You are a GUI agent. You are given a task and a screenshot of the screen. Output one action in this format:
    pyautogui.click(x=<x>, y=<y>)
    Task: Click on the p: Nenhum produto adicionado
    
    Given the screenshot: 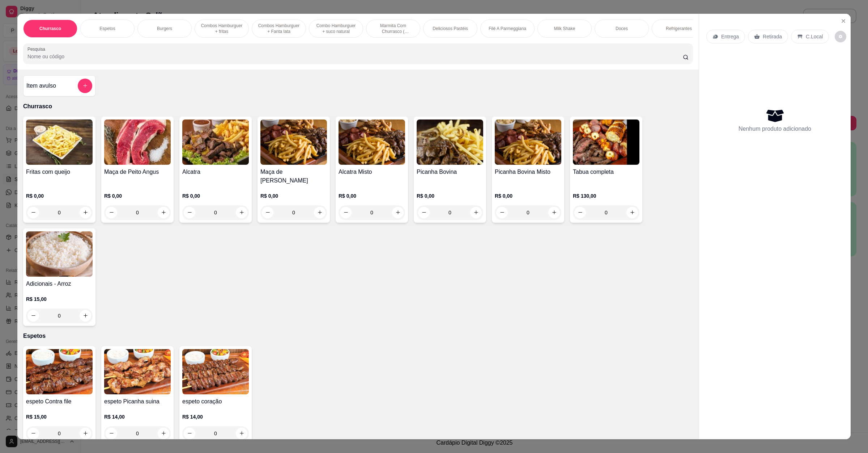 What is the action you would take?
    pyautogui.click(x=775, y=128)
    